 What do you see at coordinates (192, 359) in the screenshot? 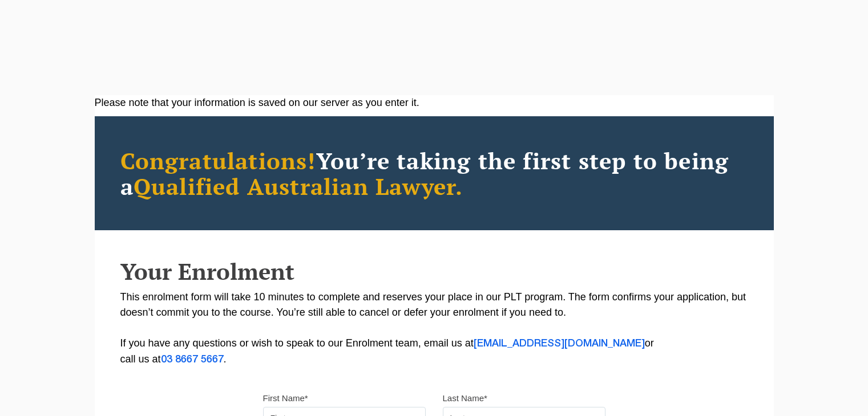
I see `a: 03 8667 5667` at bounding box center [192, 359].